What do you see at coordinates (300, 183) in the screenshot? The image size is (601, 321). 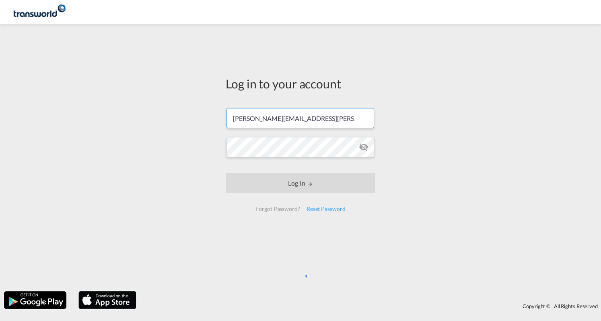 I see `button: LOGIN` at bounding box center [300, 183].